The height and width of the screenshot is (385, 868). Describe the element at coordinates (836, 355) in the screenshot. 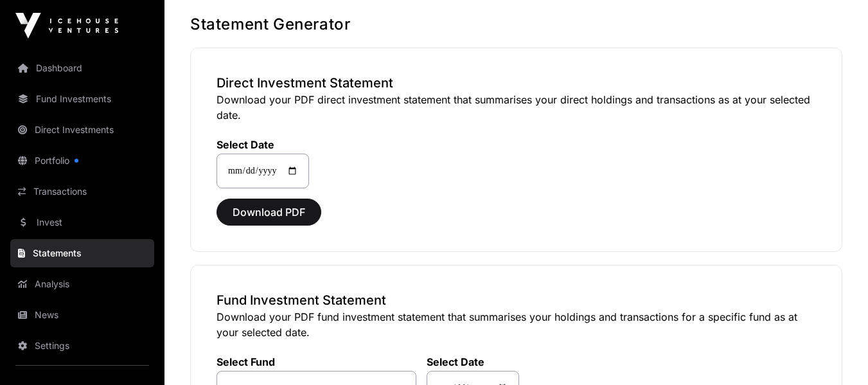

I see `div: Chat Widget` at that location.